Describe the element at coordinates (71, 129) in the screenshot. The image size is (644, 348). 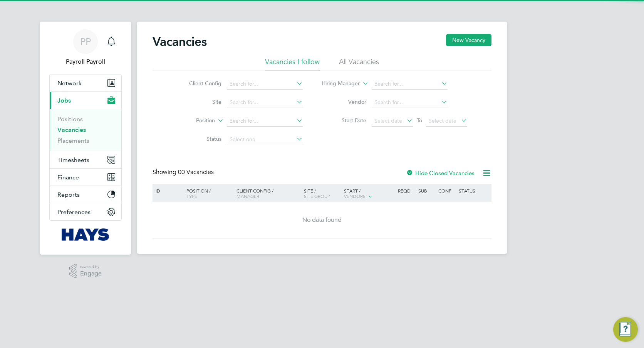
I see `a: Vacancies` at that location.